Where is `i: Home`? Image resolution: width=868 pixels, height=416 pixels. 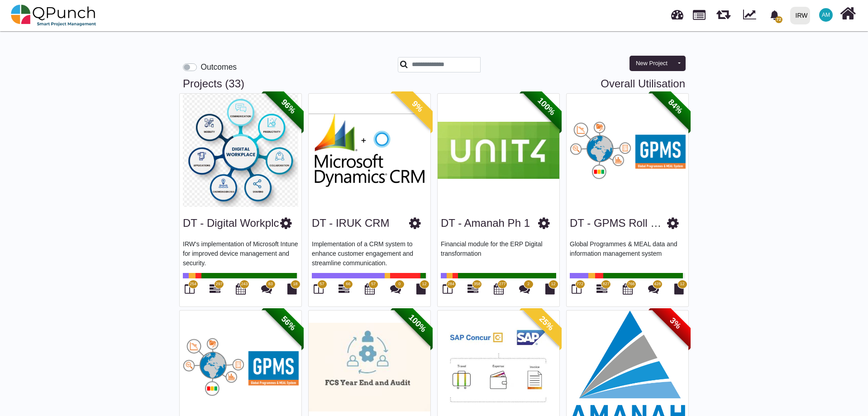
i: Home is located at coordinates (848, 14).